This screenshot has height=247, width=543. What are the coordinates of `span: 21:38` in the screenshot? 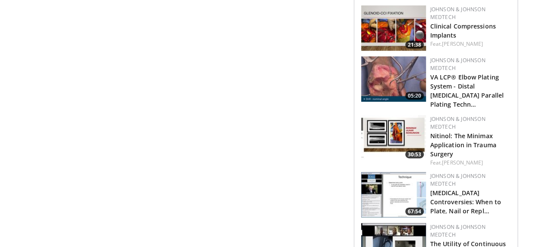 It's located at (414, 45).